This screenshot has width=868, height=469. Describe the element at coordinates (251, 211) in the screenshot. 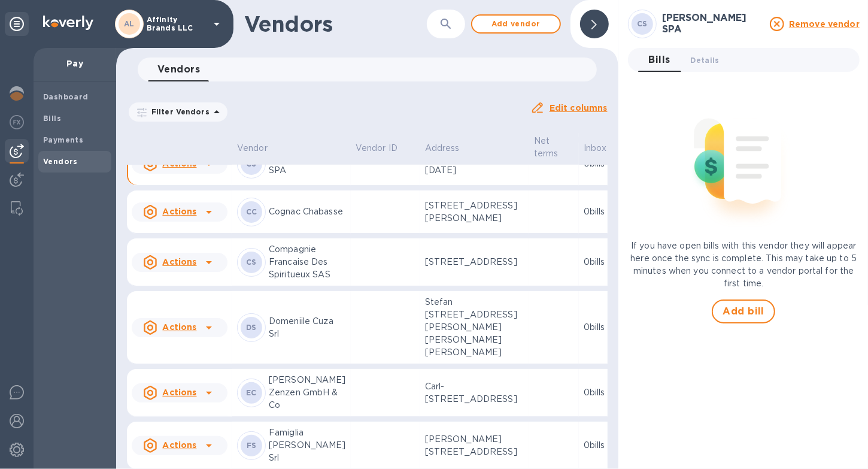

I see `b: CC` at that location.